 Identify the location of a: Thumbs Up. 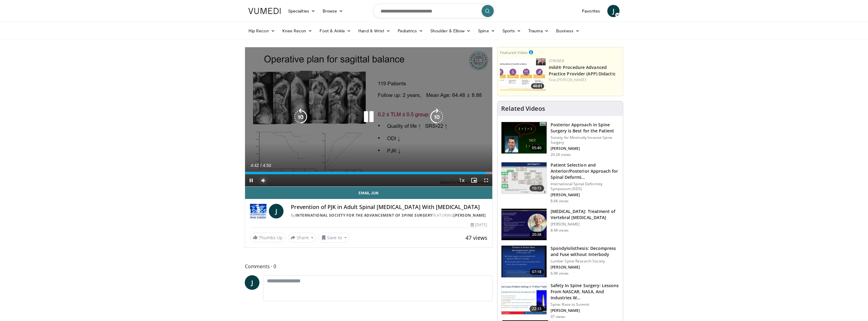
(267, 237).